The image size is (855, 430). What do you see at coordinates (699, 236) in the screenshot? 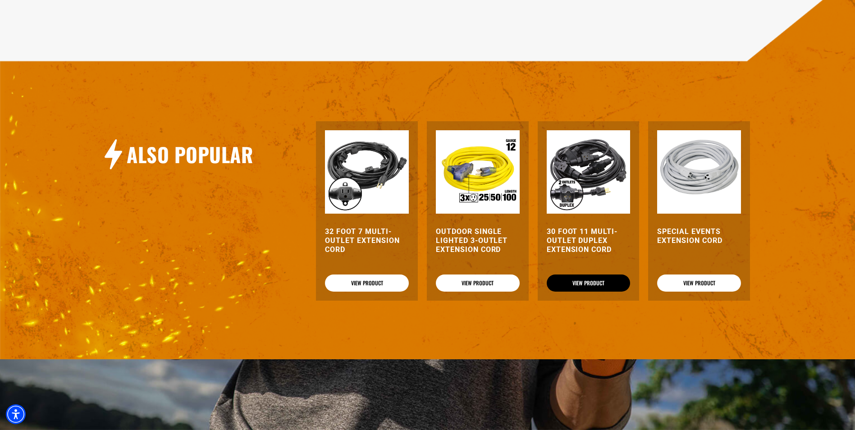
I see `h3: Special Events Extension Cord` at bounding box center [699, 236].